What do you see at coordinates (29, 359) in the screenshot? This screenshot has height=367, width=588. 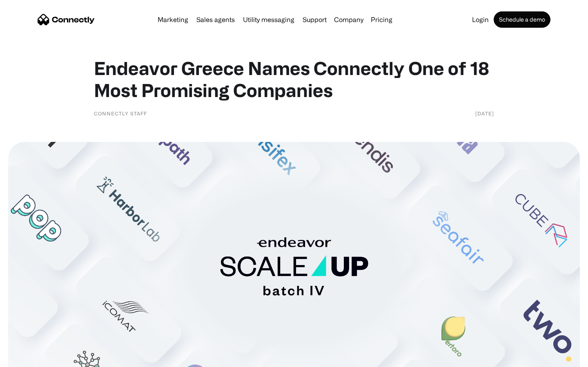 I see `aside: Language selected: English` at bounding box center [29, 359].